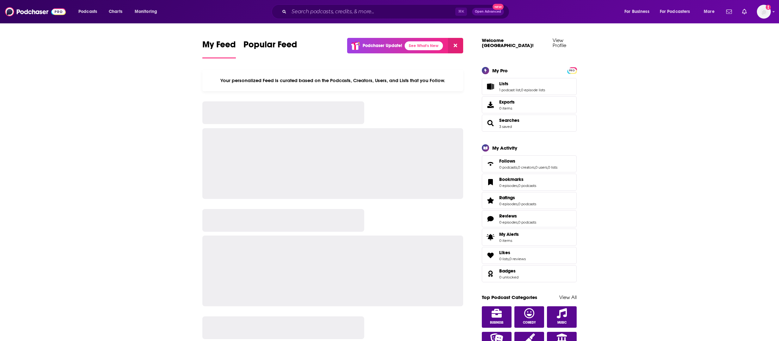  I want to click on a: 1 podcast list, so click(510, 90).